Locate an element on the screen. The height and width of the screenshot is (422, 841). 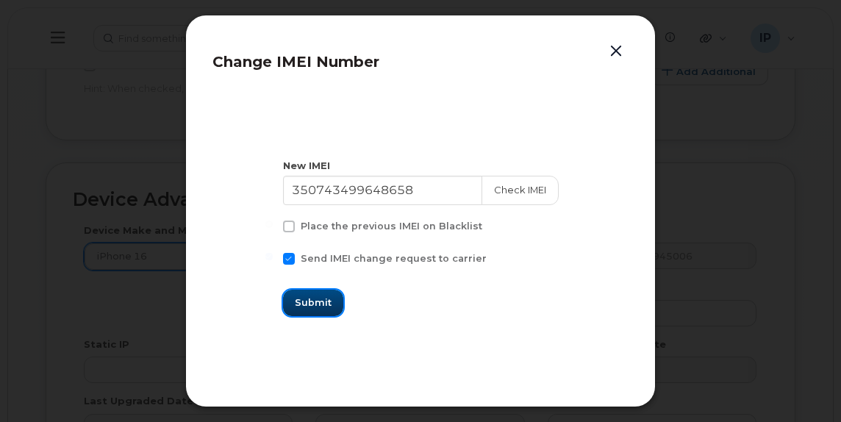
span: Send IMEI change request to carrier is located at coordinates (393, 258).